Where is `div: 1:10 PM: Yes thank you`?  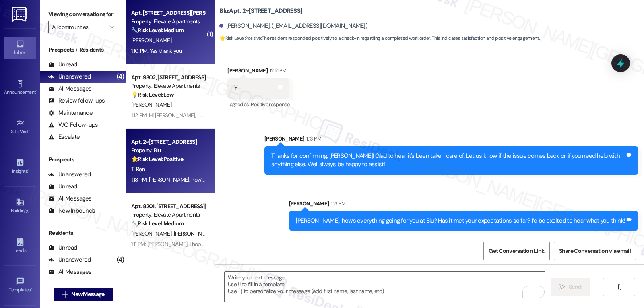 div: 1:10 PM: Yes thank you is located at coordinates (157, 51).